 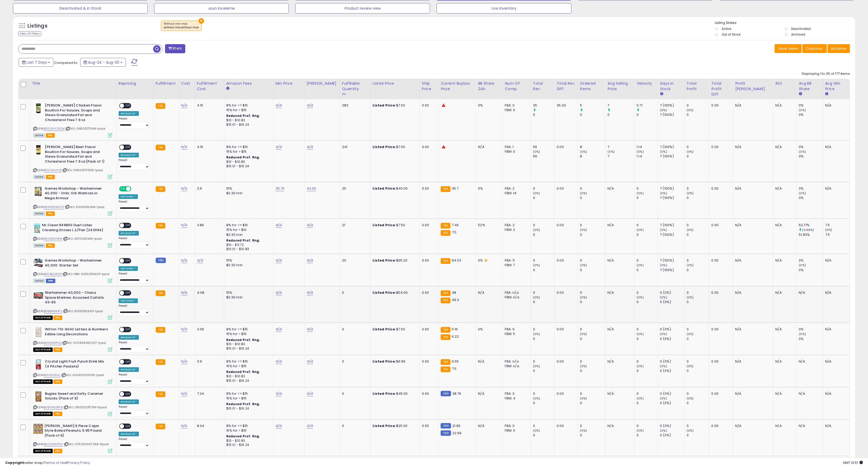 I want to click on div: Amazon AI *, so click(x=129, y=114).